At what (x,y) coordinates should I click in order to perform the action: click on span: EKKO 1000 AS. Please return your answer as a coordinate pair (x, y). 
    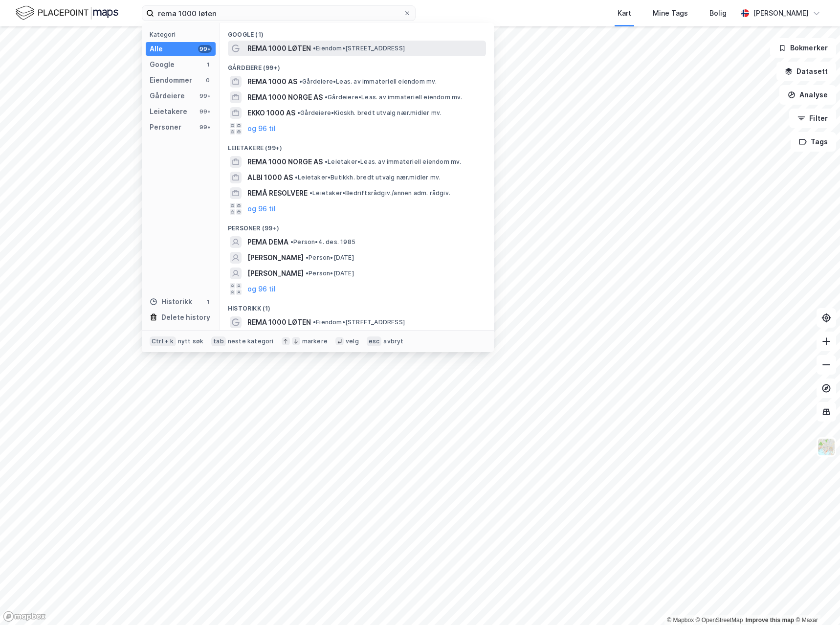
    Looking at the image, I should click on (271, 113).